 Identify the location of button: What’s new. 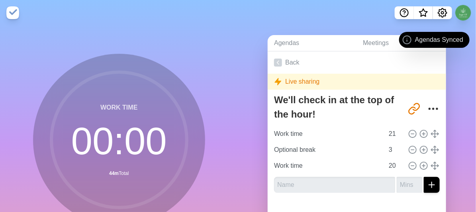
(423, 13).